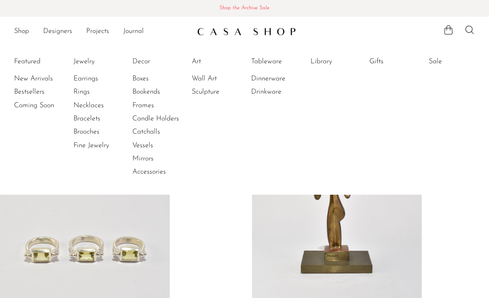 The height and width of the screenshot is (298, 489). What do you see at coordinates (165, 62) in the screenshot?
I see `a: Decor` at bounding box center [165, 62].